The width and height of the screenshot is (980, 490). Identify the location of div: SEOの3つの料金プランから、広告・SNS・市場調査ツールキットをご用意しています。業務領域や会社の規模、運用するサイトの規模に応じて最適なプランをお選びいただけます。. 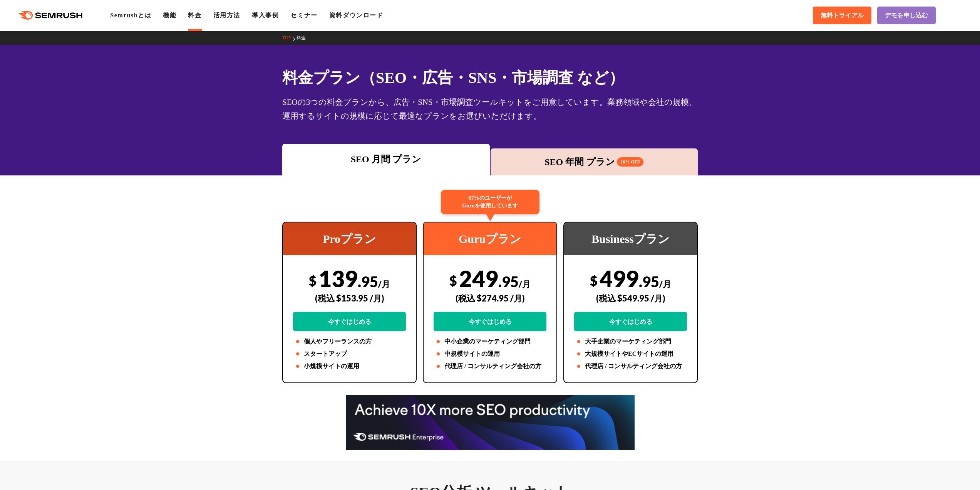
(490, 109).